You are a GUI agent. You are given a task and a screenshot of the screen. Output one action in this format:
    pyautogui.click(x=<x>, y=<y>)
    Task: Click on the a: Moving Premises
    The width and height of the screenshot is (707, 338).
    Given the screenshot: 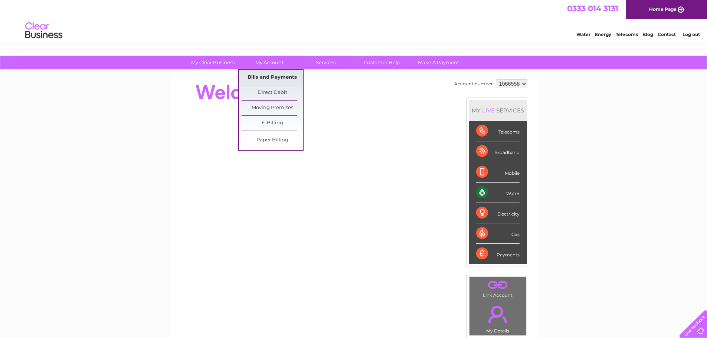 What is the action you would take?
    pyautogui.click(x=272, y=108)
    